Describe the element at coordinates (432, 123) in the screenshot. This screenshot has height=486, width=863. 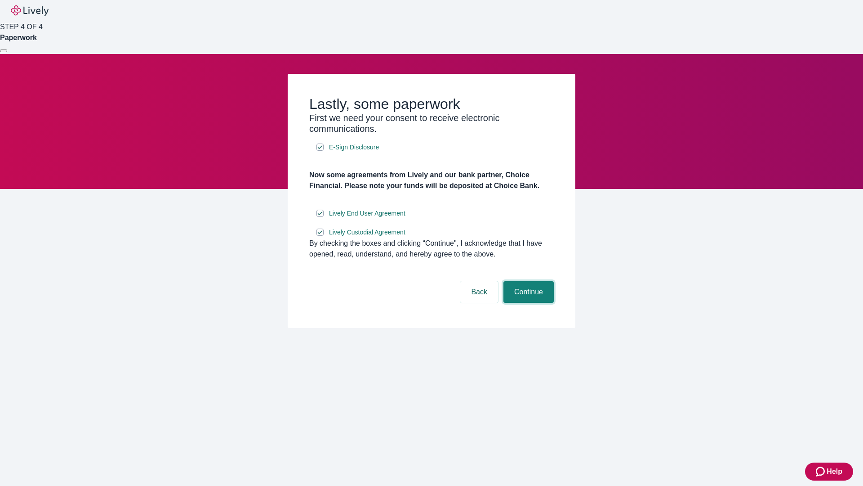
I see `h3: First we need your consent to receive electronic communications.` at that location.